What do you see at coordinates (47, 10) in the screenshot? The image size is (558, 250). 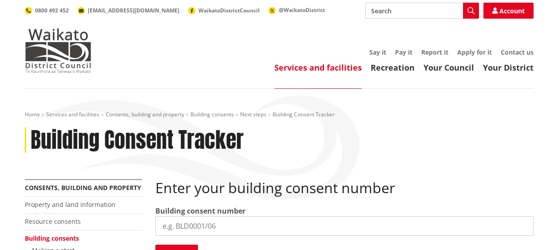 I see `a: 0800 492 452` at bounding box center [47, 10].